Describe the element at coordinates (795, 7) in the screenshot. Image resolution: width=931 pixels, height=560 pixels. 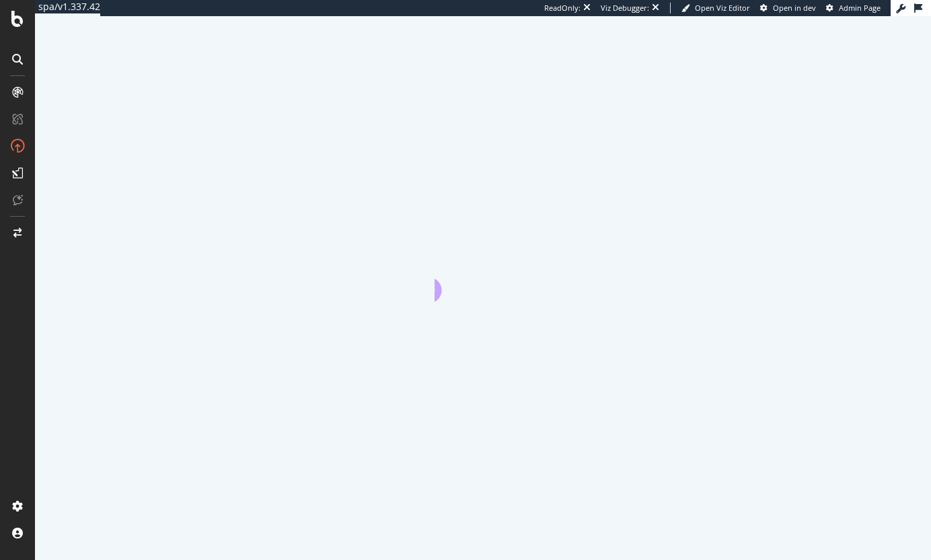
I see `span: Open in dev` at that location.